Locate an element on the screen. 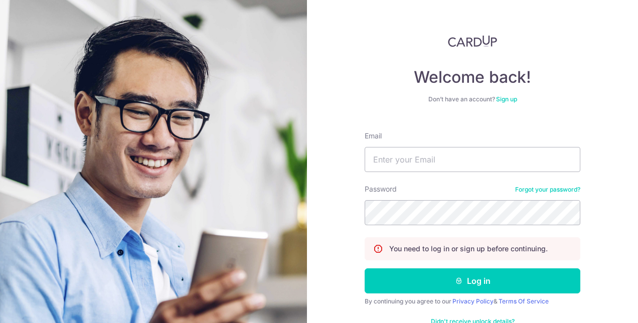 The height and width of the screenshot is (323, 638). div: By continuing you agree to our & is located at coordinates (473, 302).